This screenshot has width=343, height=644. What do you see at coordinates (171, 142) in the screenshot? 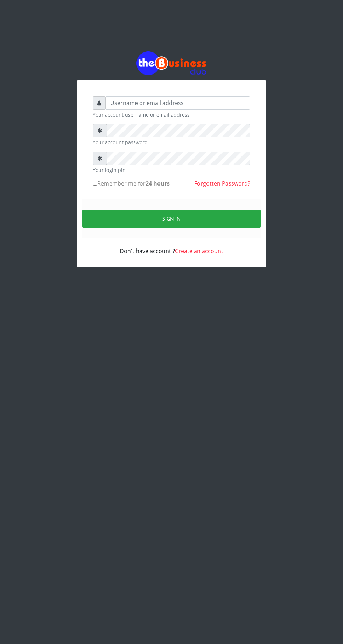
I see `small: Your account password` at bounding box center [171, 142].